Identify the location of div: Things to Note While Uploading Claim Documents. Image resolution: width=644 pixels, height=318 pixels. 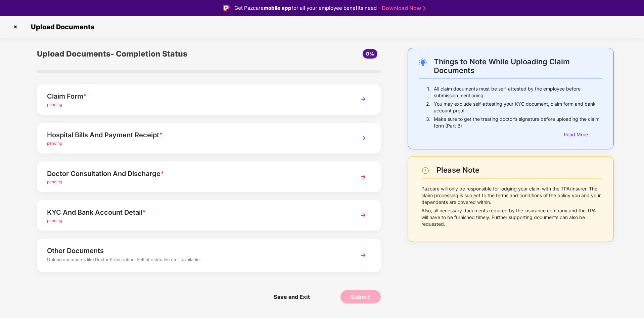
(518, 66).